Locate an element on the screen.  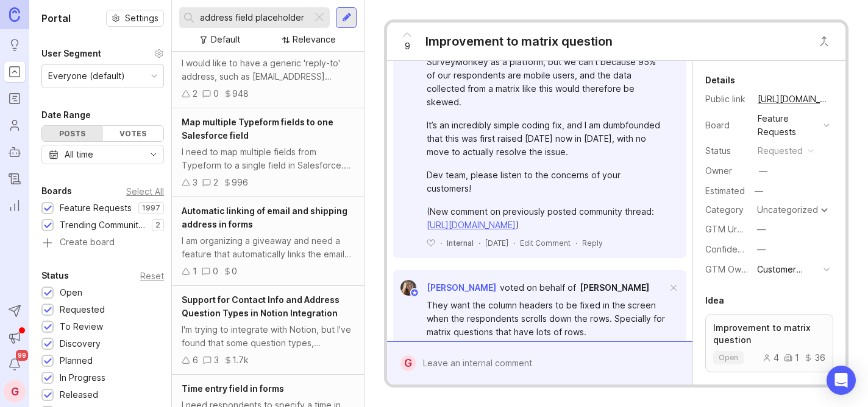
div: I need to map multiple fields from Typeform to a single field in Salesforce. Currently, once a fi... is located at coordinates (268, 159).